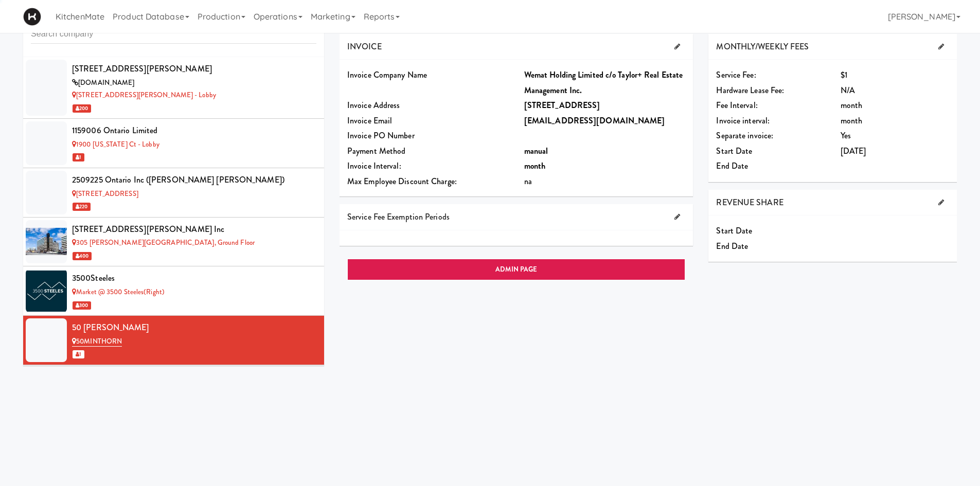 This screenshot has width=980, height=486. What do you see at coordinates (742, 121) in the screenshot?
I see `span: Invoice interval:` at bounding box center [742, 121].